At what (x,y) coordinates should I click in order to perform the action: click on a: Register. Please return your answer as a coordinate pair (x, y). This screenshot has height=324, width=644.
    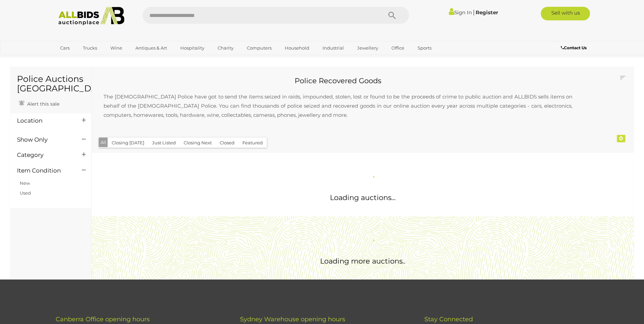
    Looking at the image, I should click on (487, 12).